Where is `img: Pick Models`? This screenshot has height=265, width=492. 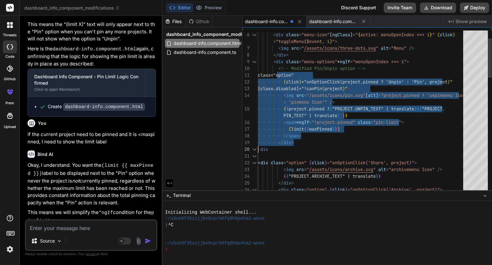 img: Pick Models is located at coordinates (59, 241).